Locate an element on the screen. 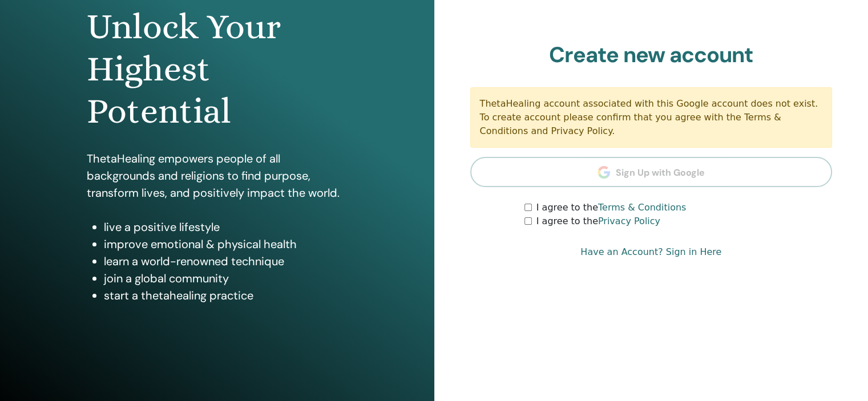  p: ThetaHealing empowers people of all backgrounds and religions to find purpose, transform lives, a... is located at coordinates (217, 176).